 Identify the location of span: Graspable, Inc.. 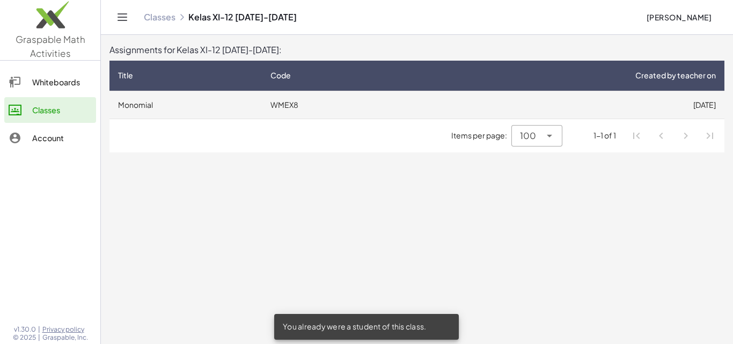
(65, 337).